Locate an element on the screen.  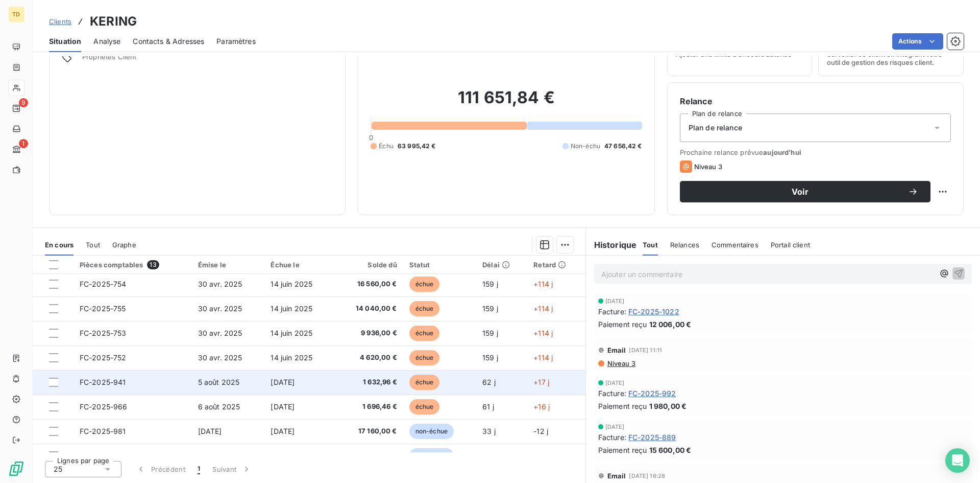
span: 17 160,00 € is located at coordinates (368, 431).